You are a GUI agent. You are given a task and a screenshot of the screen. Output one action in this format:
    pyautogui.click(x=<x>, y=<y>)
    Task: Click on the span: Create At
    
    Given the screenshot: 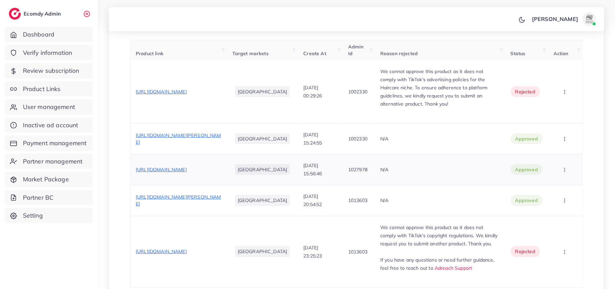 What is the action you would take?
    pyautogui.click(x=315, y=53)
    